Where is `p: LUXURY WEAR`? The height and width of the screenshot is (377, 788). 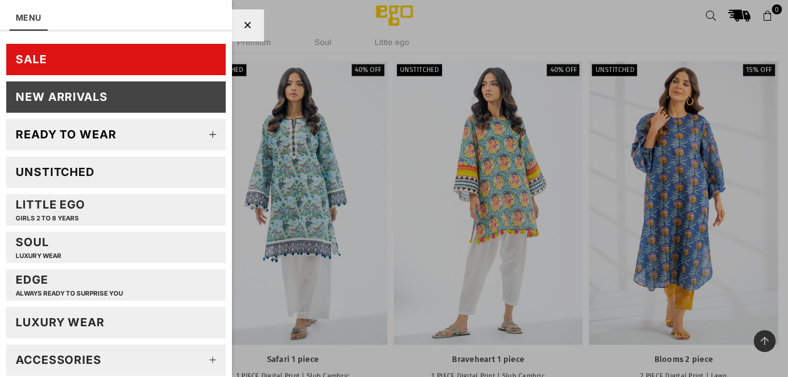 p: LUXURY WEAR is located at coordinates (38, 256).